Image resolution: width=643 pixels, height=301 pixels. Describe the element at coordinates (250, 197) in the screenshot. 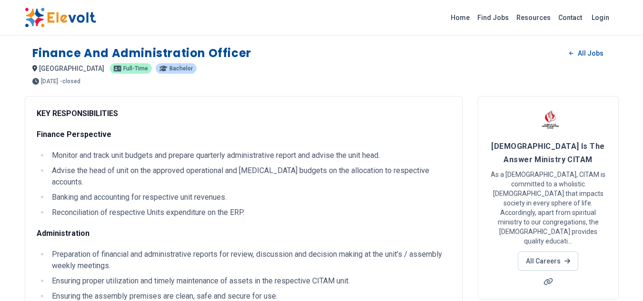

I see `li: Banking and accounting for respective unit revenues.` at that location.